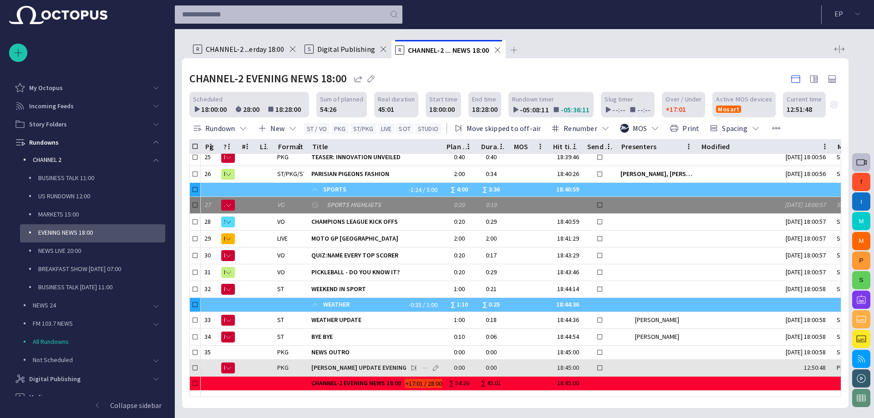 The height and width of the screenshot is (418, 874). Describe the element at coordinates (493, 289) in the screenshot. I see `div: 0:21` at that location.